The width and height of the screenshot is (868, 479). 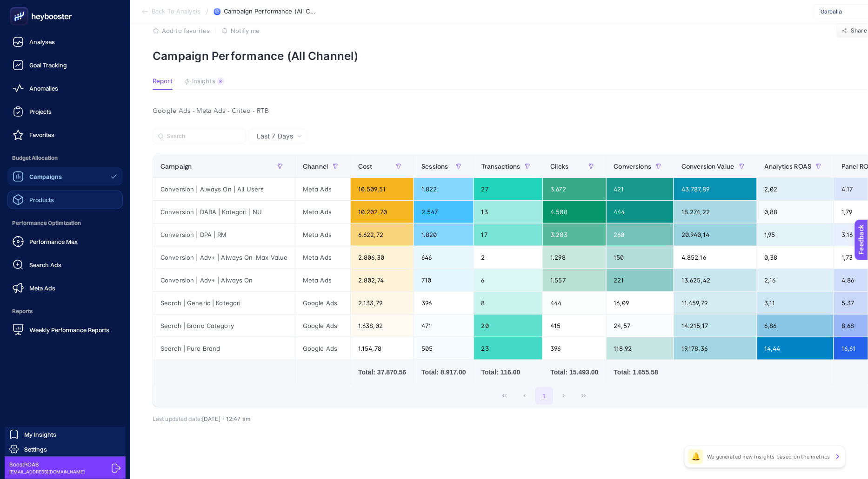 What do you see at coordinates (715, 326) in the screenshot?
I see `div: 14.215,17` at bounding box center [715, 326].